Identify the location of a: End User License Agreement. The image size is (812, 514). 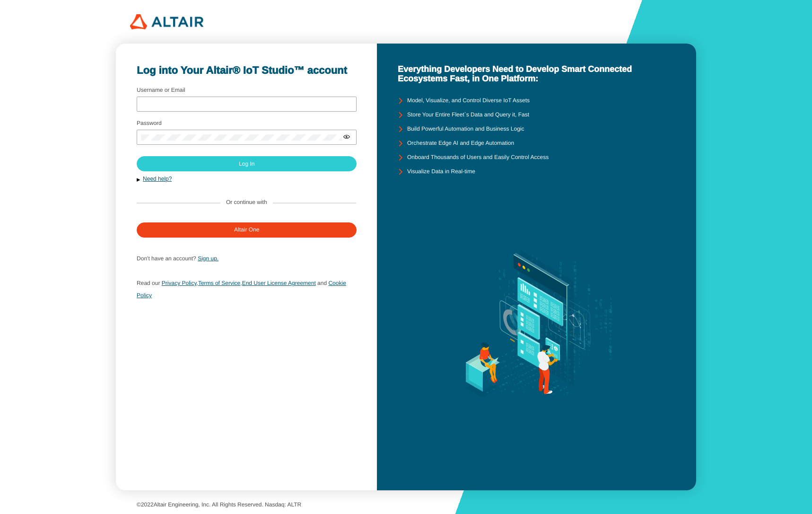
(279, 282).